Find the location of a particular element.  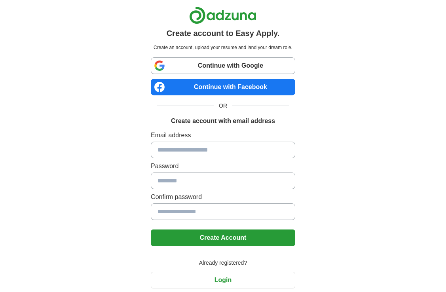

a: Continue with Google is located at coordinates (223, 66).